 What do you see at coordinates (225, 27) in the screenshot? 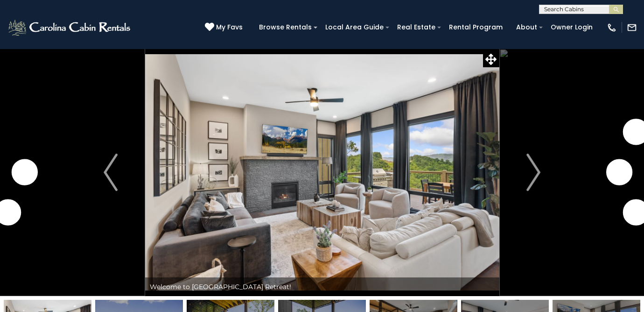
I see `a: My Favs` at bounding box center [225, 27].